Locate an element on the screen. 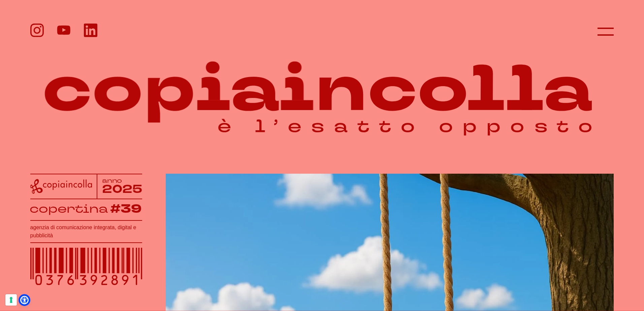 Image resolution: width=644 pixels, height=311 pixels. button: Le tue preferenze relative al consenso per le tecnologie di tracciamento is located at coordinates (11, 300).